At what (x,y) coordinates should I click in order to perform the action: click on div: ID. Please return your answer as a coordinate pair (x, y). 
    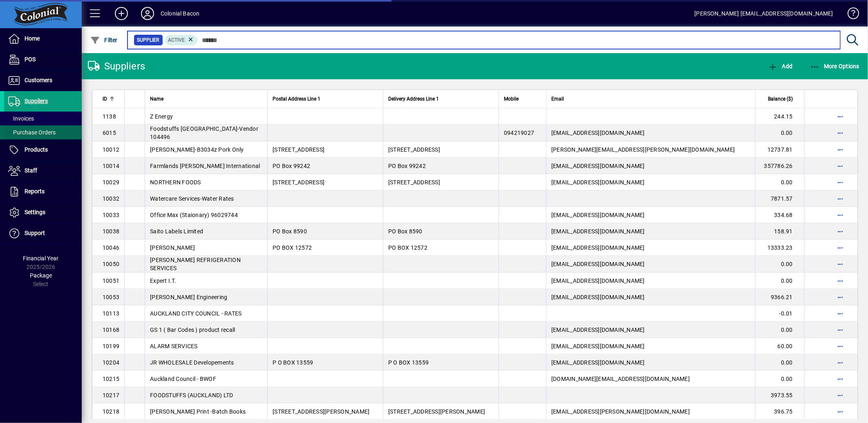
    Looking at the image, I should click on (111, 99).